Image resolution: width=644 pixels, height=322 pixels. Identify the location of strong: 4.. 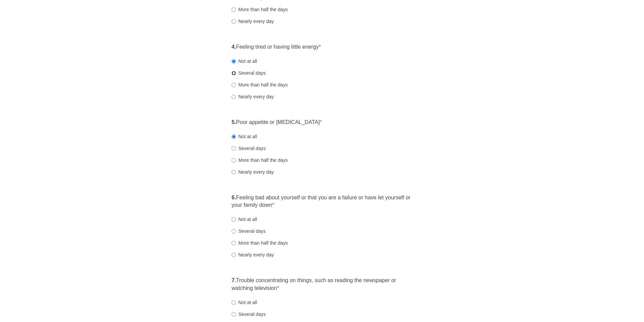
(234, 47).